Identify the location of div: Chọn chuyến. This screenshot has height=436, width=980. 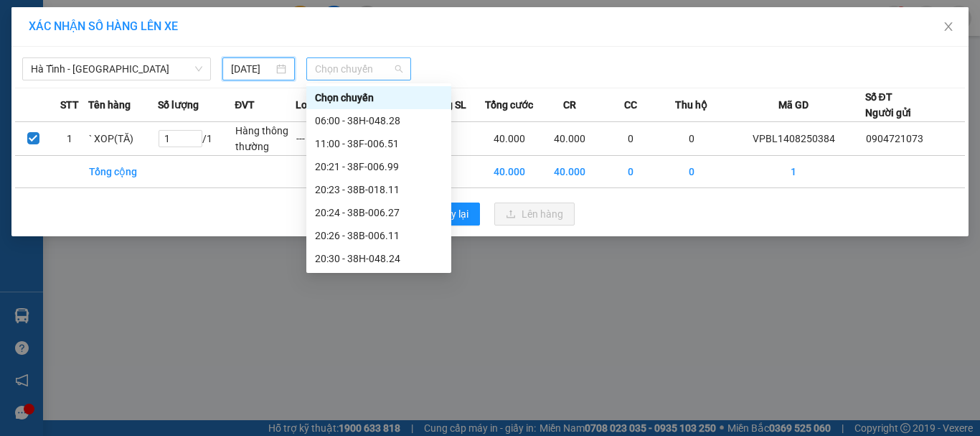
(378, 98).